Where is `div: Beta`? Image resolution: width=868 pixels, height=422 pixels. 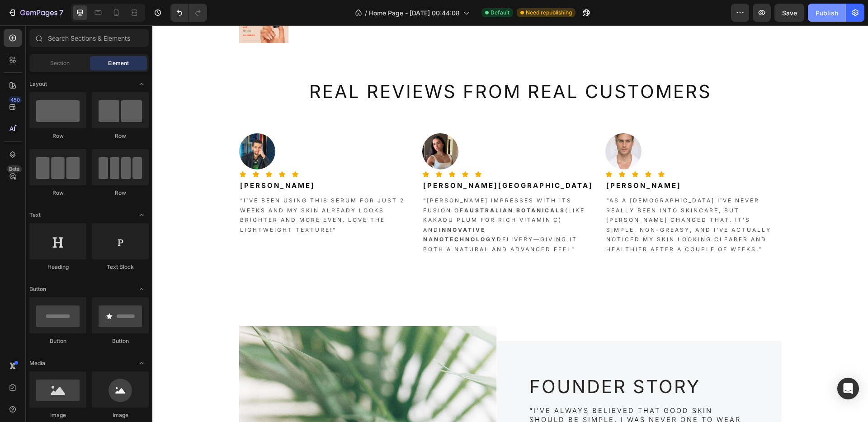
div: Beta is located at coordinates (14, 169).